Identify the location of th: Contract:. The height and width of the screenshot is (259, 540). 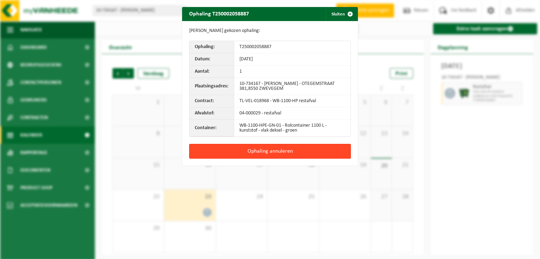
(212, 101).